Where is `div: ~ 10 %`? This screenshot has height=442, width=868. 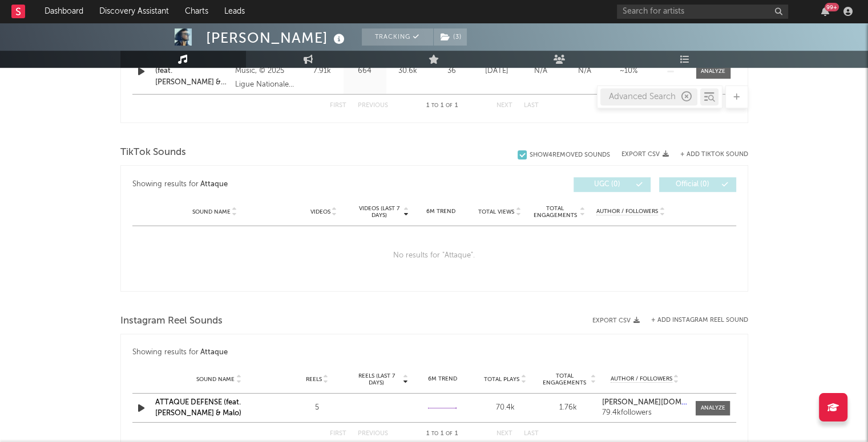 div: ~ 10 % is located at coordinates (628, 71).